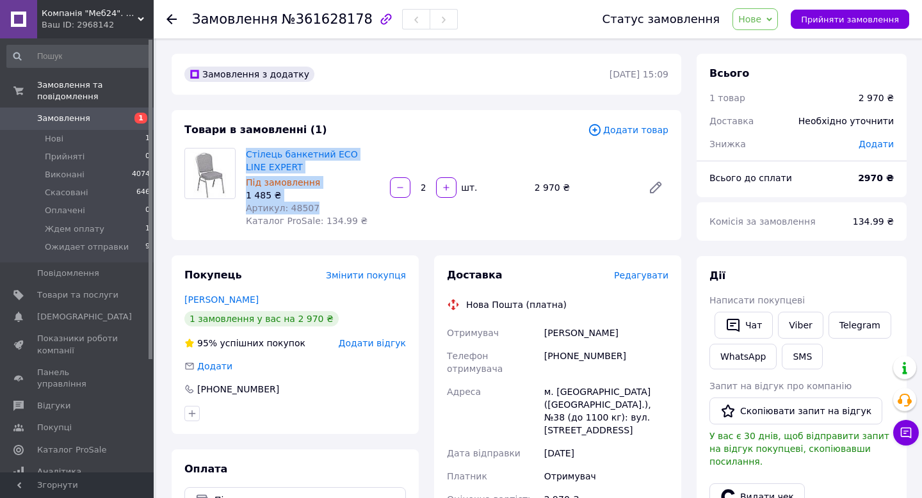 The image size is (922, 498). Describe the element at coordinates (65, 211) in the screenshot. I see `span: Оплачені` at that location.